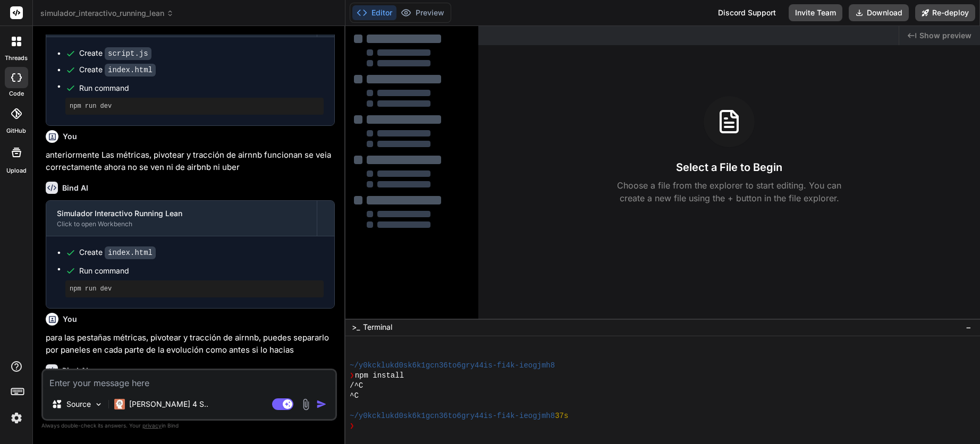  Describe the element at coordinates (377, 327) in the screenshot. I see `span: Terminal` at that location.